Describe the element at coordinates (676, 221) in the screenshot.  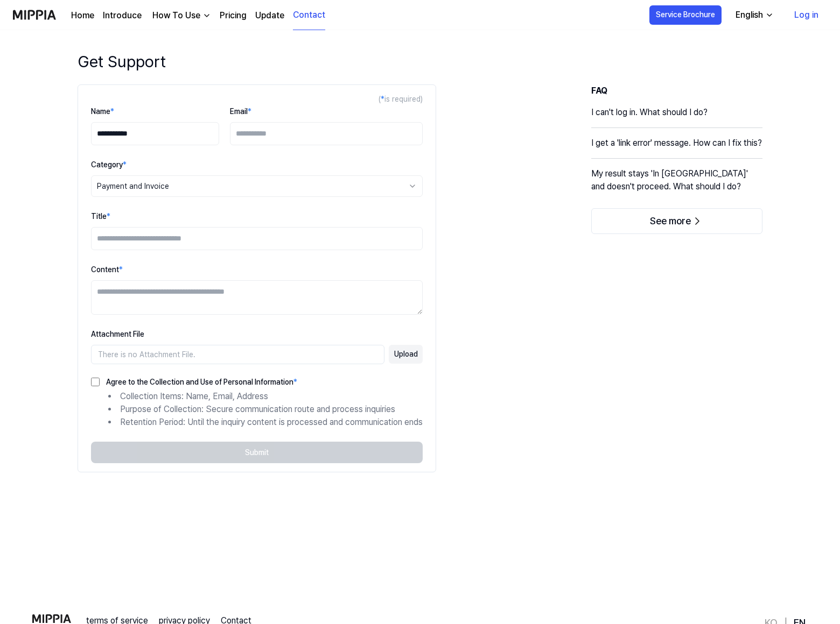
I see `button: See more` at that location.